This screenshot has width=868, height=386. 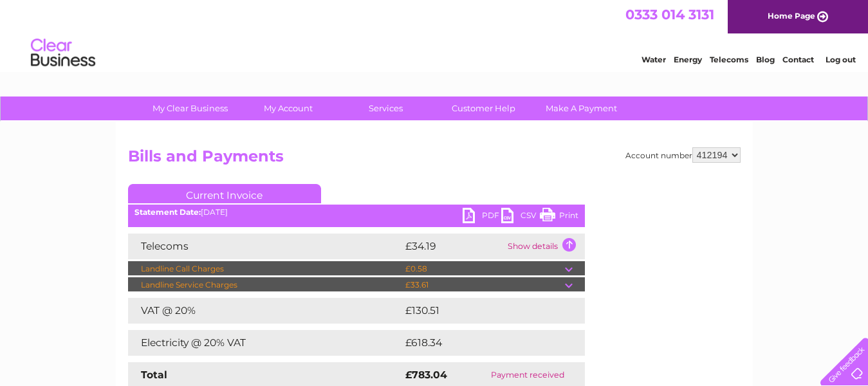 What do you see at coordinates (426, 374) in the screenshot?
I see `strong: £783.04` at bounding box center [426, 374].